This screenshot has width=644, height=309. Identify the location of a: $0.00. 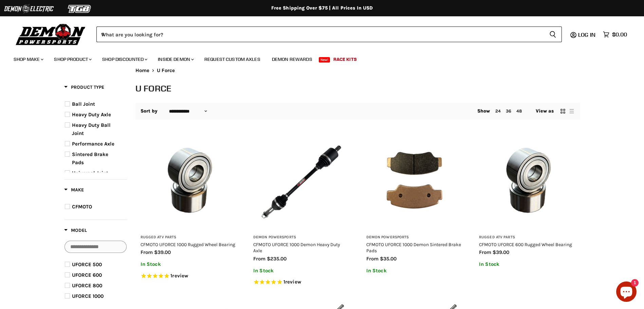
(615, 34).